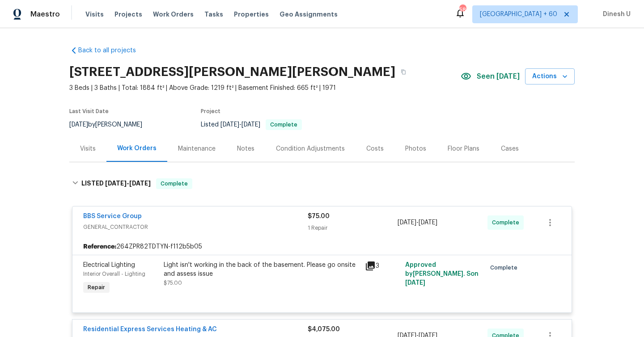 This screenshot has width=644, height=337. Describe the element at coordinates (89, 111) in the screenshot. I see `span: Last Visit Date` at that location.